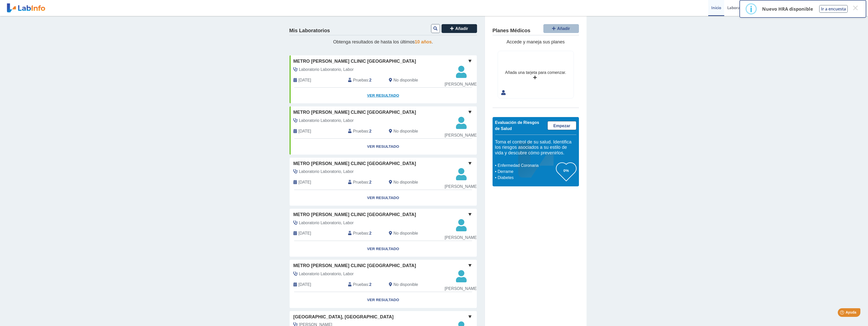 This screenshot has height=326, width=868. Describe the element at coordinates (833, 9) in the screenshot. I see `button: Ir a encuesta` at that location.